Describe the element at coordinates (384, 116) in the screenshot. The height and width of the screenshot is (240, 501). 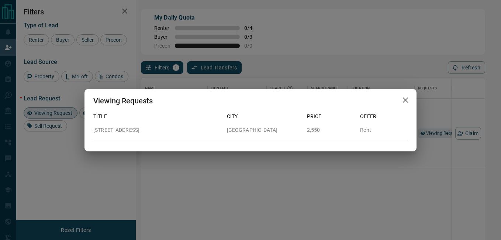
I see `p: Offer` at that location.